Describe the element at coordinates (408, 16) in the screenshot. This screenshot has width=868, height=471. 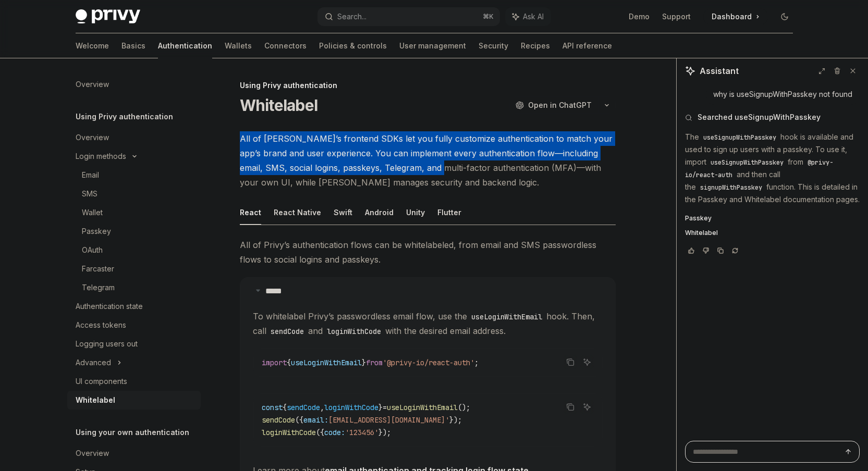
I see `button: Search...⌘K` at that location.